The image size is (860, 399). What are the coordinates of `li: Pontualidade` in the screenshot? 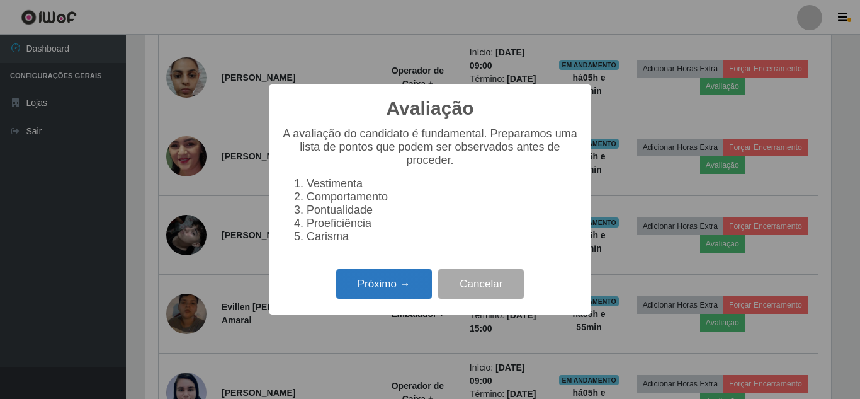 It's located at (443, 210).